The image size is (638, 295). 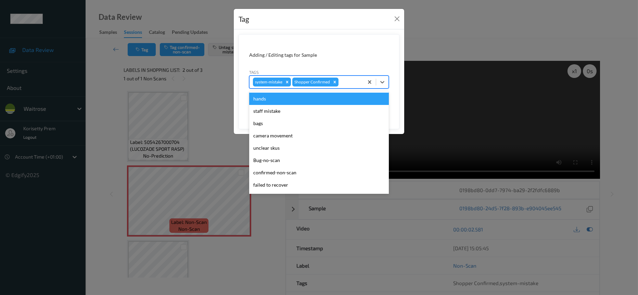 I want to click on div: bags, so click(x=319, y=124).